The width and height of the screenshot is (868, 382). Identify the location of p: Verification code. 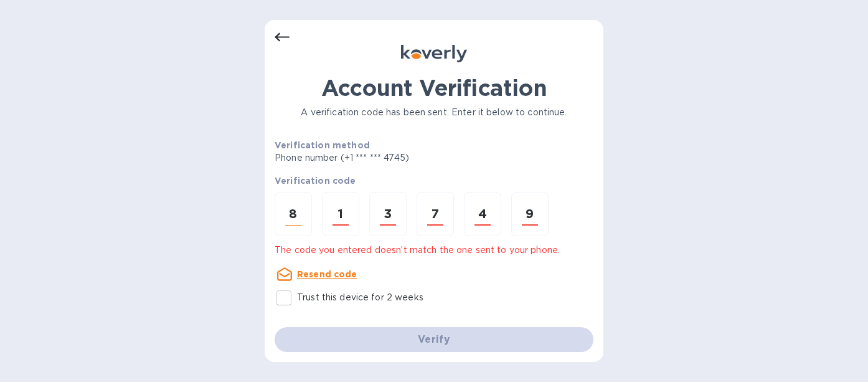
(434, 181).